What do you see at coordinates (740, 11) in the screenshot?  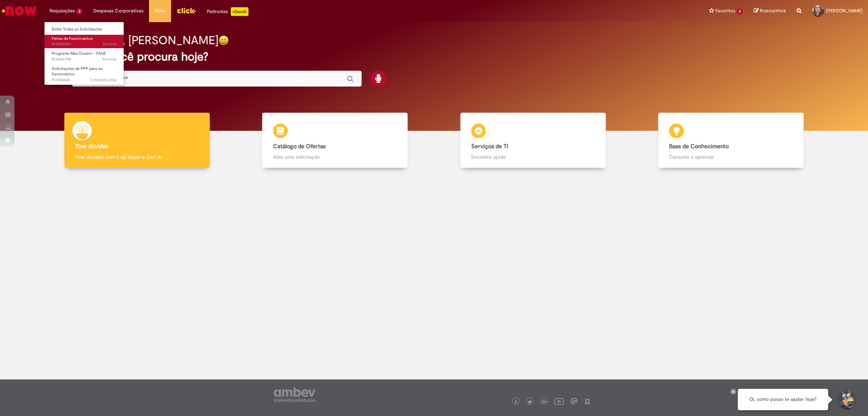 I see `span: 2` at bounding box center [740, 11].